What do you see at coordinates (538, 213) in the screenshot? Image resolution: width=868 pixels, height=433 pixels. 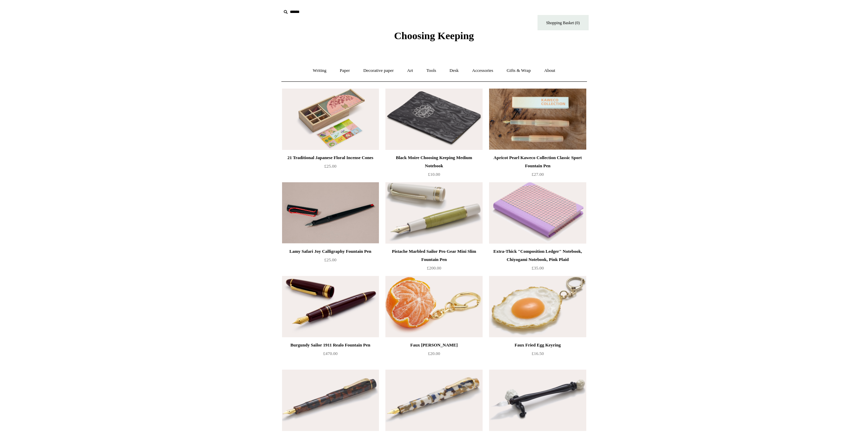 I see `a: Extra-Thick "Composition Ledger" Notebook, Chiyogami Notebook, Pink Plaid Extra-Thick "Compositio...` at bounding box center [538, 213].